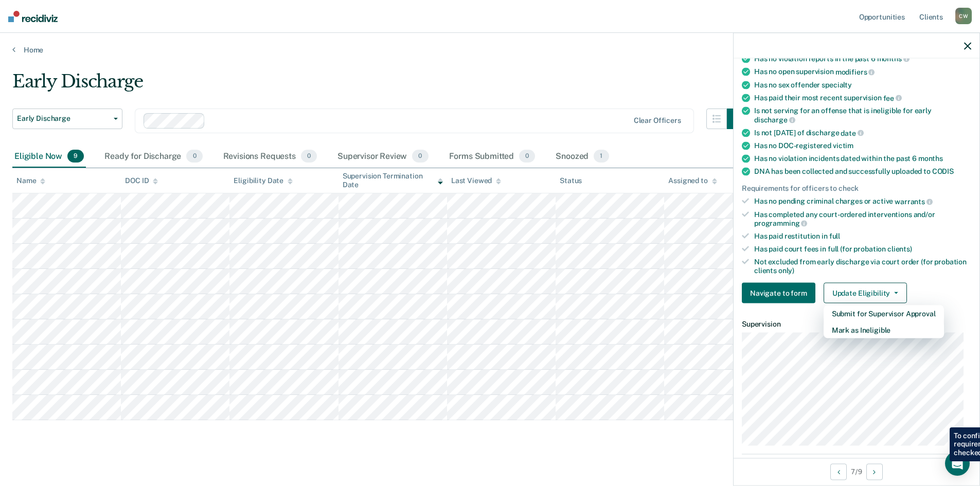  Describe the element at coordinates (33, 16) in the screenshot. I see `img: Recidiviz` at that location.